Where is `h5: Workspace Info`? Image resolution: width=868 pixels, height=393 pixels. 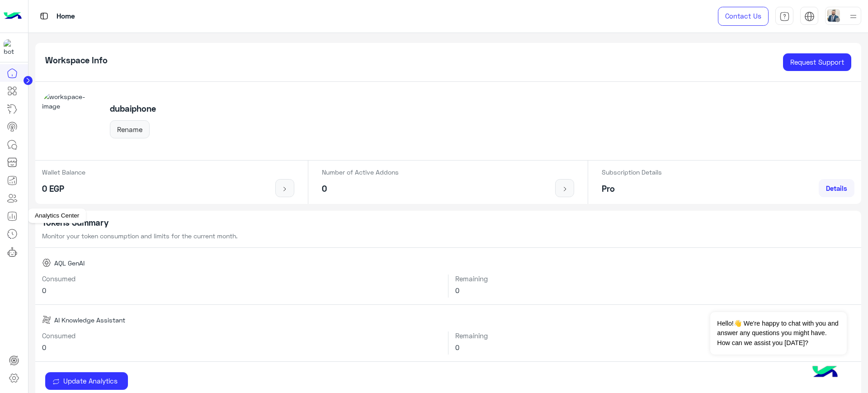
h5: Workspace Info is located at coordinates (77, 60).